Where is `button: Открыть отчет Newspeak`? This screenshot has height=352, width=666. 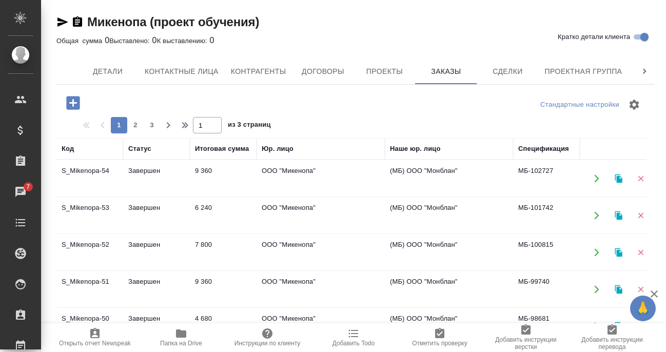
button: Открыть отчет Newspeak is located at coordinates (95, 338).